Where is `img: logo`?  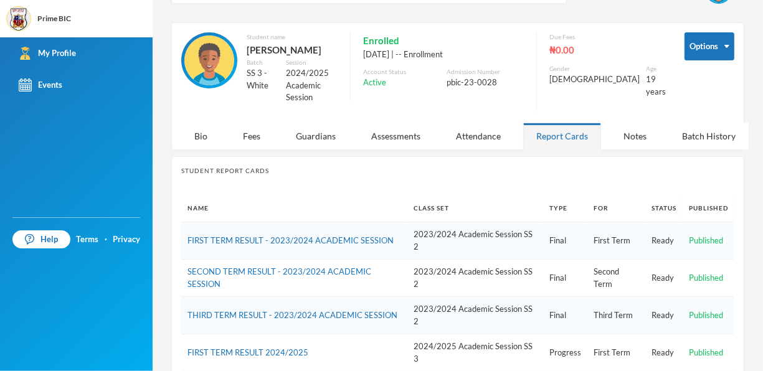 img: logo is located at coordinates (19, 19).